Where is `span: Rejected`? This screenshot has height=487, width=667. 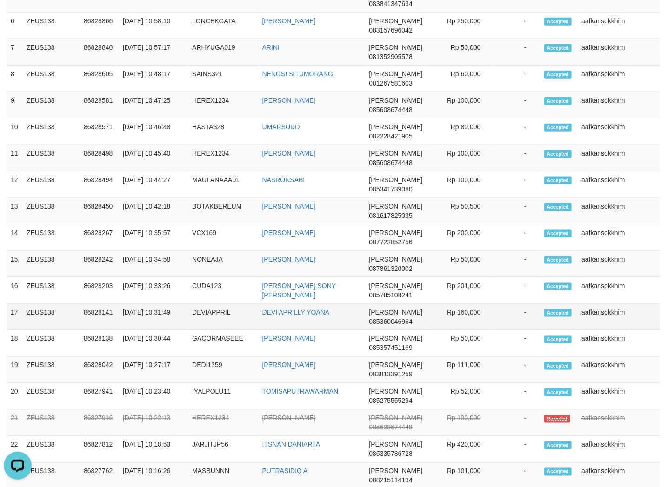
span: Rejected is located at coordinates (557, 419).